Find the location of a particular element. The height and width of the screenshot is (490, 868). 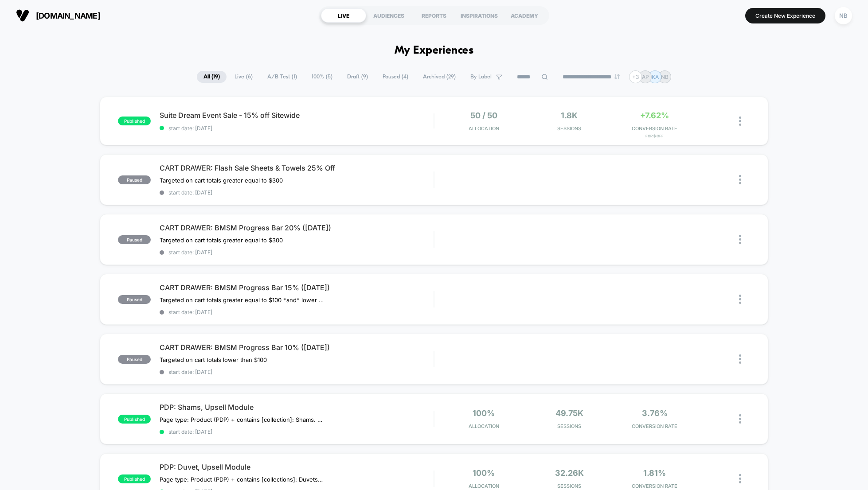

button: Create New Experience is located at coordinates (785, 15).